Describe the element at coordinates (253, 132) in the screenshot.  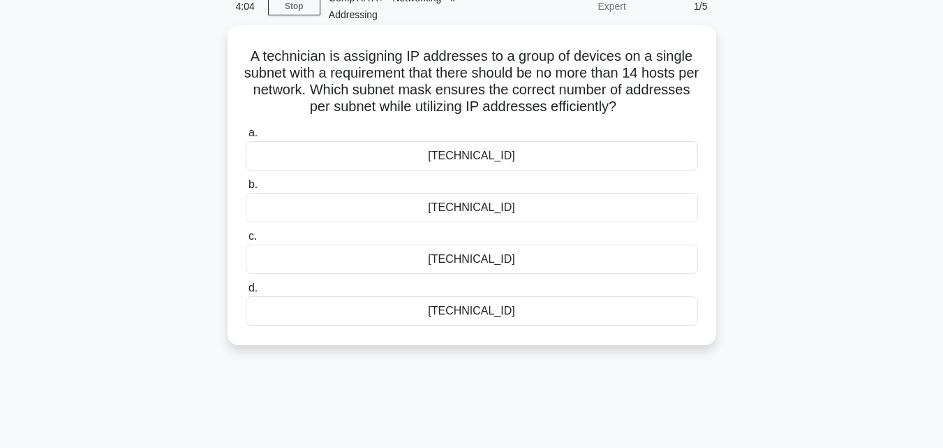
I see `span: a.` at that location.